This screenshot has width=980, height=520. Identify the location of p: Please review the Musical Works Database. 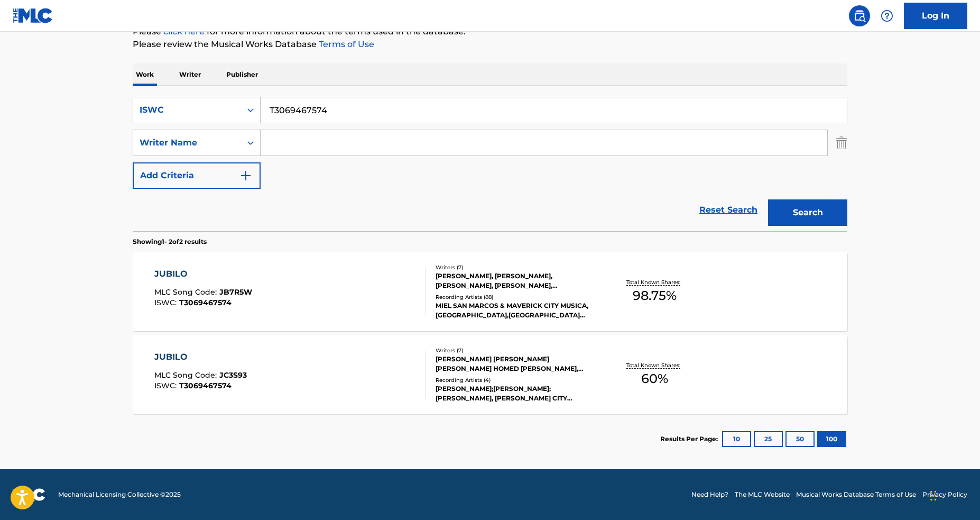
(490, 45).